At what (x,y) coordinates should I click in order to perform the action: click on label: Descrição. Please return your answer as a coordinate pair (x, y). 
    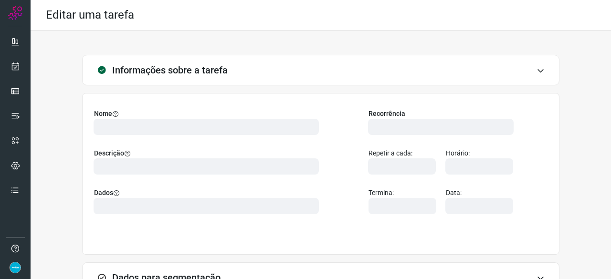
    Looking at the image, I should click on (207, 153).